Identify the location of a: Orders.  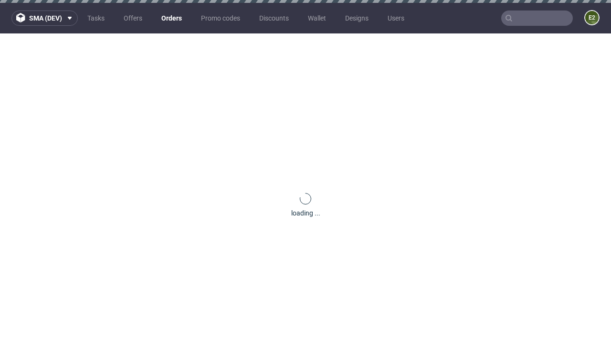
(171, 18).